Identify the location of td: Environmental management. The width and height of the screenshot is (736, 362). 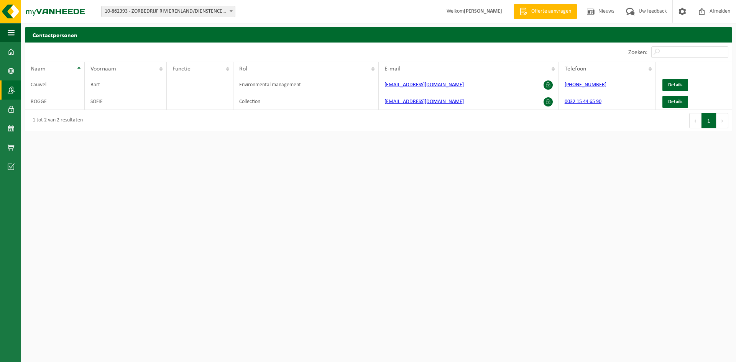
(306, 85).